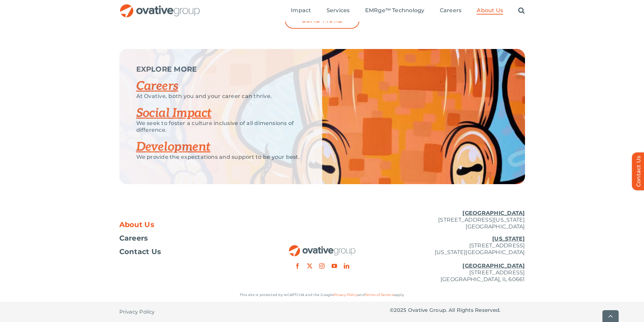 The width and height of the screenshot is (644, 322). Describe the element at coordinates (140, 252) in the screenshot. I see `span: Contact Us` at that location.